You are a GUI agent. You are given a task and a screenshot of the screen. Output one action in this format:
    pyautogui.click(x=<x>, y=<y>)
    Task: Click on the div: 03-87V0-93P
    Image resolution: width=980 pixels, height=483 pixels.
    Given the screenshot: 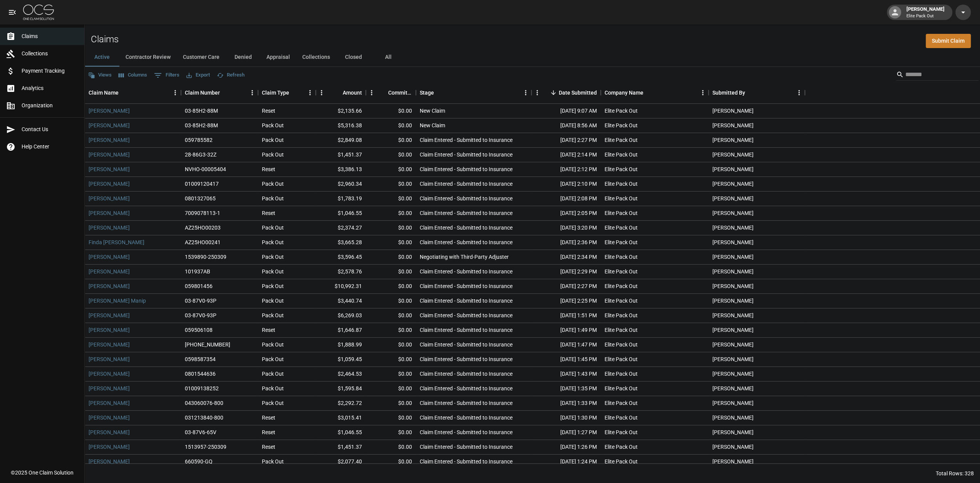 What is the action you would take?
    pyautogui.click(x=201, y=316)
    